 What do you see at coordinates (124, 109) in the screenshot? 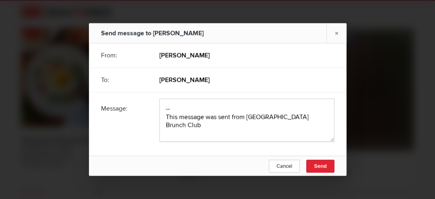
I see `div: Message:` at bounding box center [124, 109].